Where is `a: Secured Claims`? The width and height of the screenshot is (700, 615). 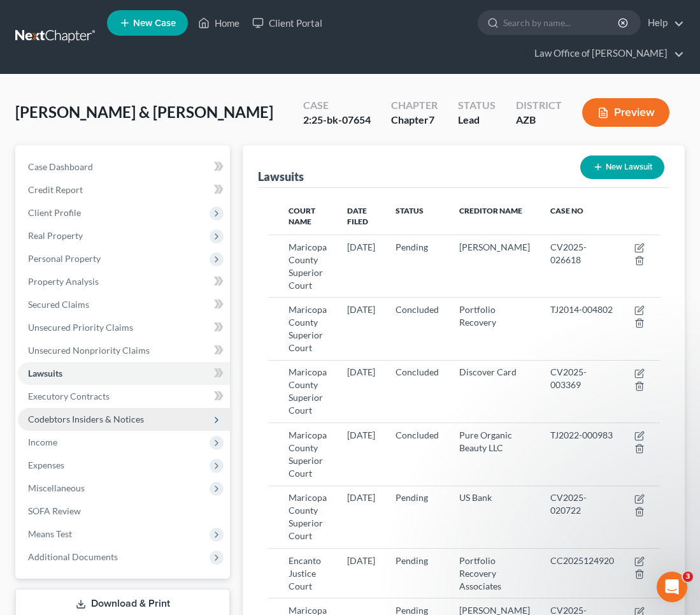 a: Secured Claims is located at coordinates (124, 305).